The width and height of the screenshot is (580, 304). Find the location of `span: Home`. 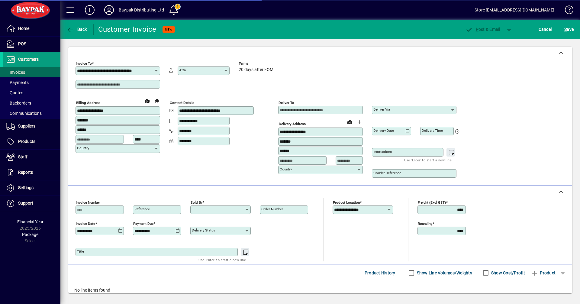

span: Home is located at coordinates (24, 28).